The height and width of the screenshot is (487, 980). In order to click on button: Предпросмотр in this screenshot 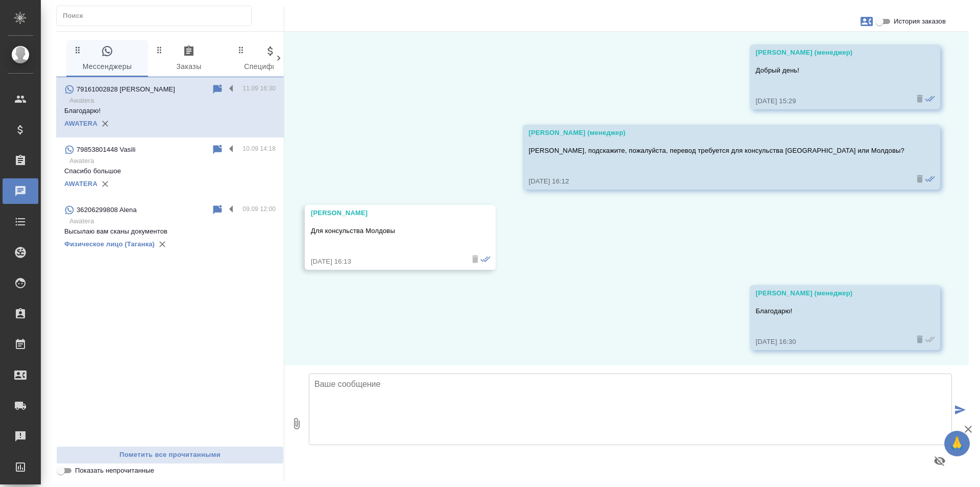, I will do `click(939, 461)`.